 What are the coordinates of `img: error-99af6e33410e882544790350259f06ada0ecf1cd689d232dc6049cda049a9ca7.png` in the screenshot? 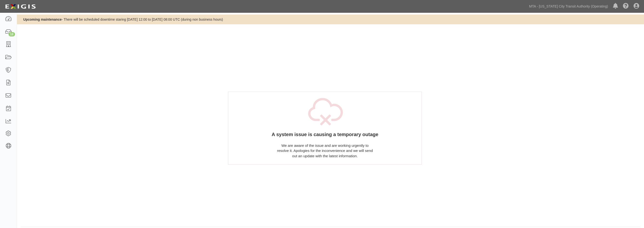 It's located at (325, 111).